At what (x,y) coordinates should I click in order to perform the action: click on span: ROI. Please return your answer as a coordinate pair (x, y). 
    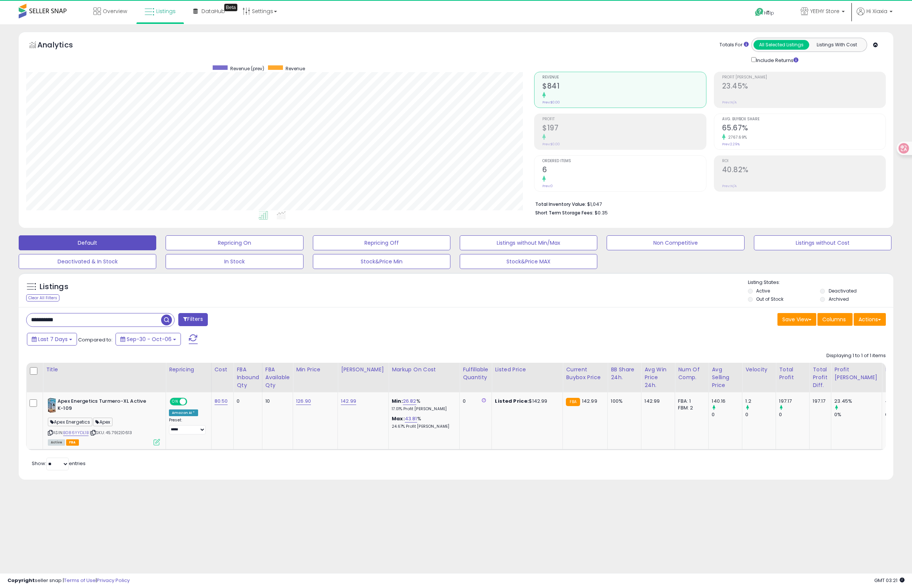
    Looking at the image, I should click on (804, 161).